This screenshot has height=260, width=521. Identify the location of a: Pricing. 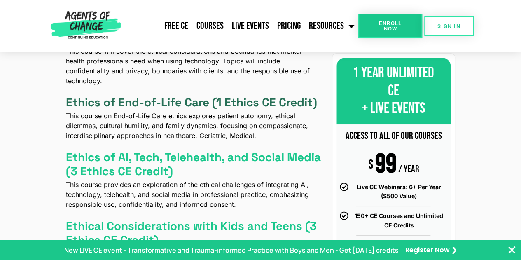
(289, 26).